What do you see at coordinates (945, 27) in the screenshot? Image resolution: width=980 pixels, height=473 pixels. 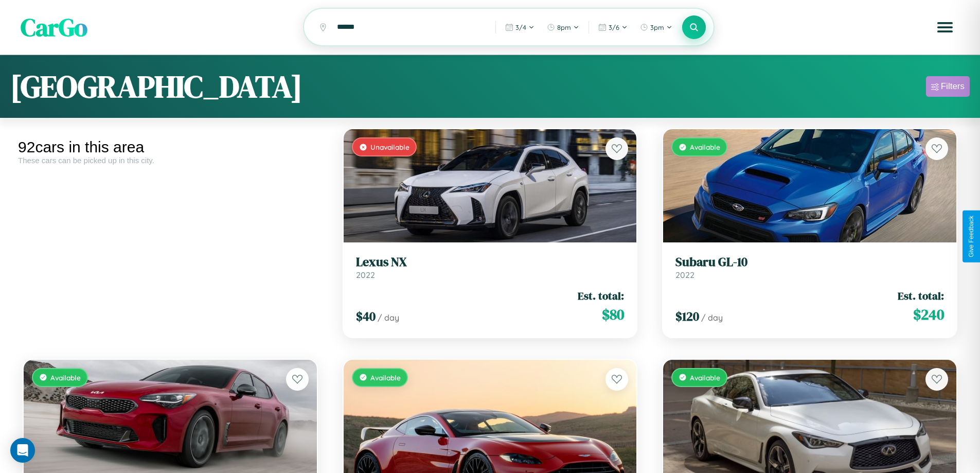 I see `button: Open menu` at bounding box center [945, 27].